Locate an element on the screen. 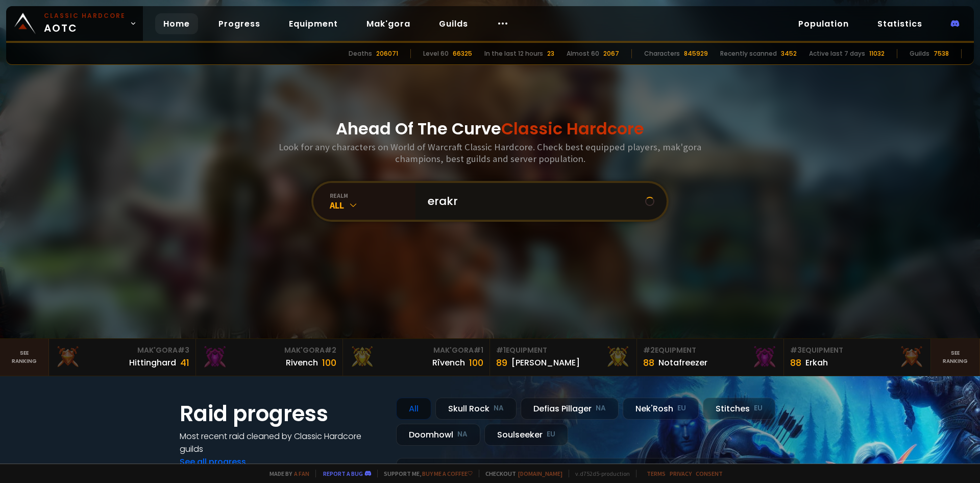 Image resolution: width=980 pixels, height=483 pixels. div: 23 is located at coordinates (551, 54).